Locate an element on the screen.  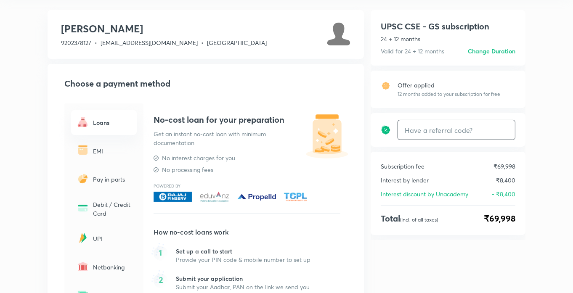
img: TCPL is located at coordinates (295, 197).